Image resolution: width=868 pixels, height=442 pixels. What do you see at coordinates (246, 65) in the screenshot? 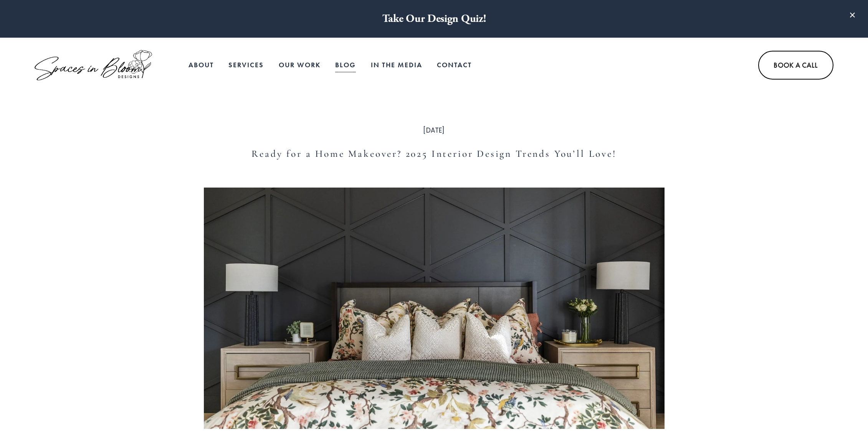
I see `span: Services` at bounding box center [246, 65].